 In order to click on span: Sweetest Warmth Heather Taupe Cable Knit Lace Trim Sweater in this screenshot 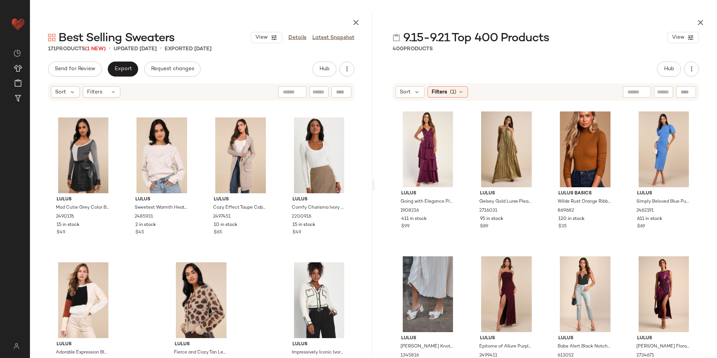, I will do `click(161, 208)`.